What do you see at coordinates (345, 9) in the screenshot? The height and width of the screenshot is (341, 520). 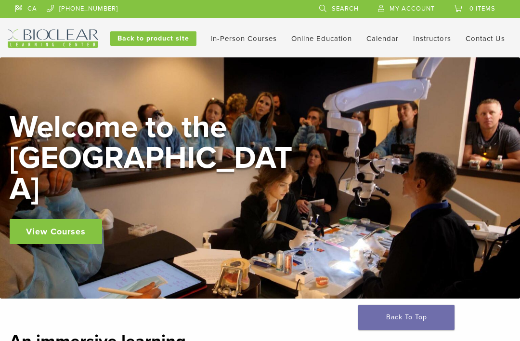 I see `span: Search` at bounding box center [345, 9].